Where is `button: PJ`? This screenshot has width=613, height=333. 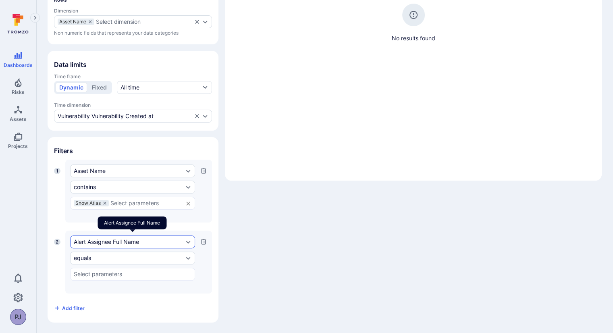
button: PJ is located at coordinates (18, 317).